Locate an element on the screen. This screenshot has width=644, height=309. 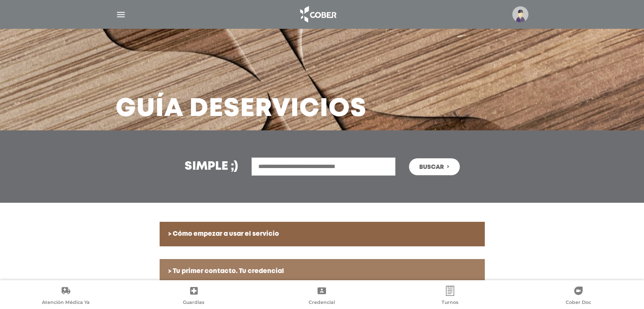
a: Atención Médica Ya is located at coordinates (65, 296).